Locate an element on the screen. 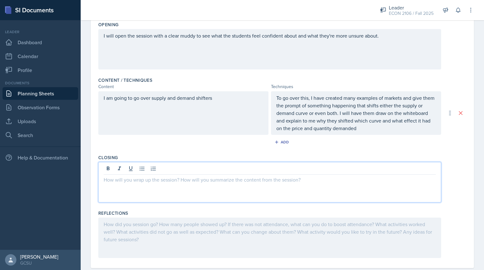  button: Add is located at coordinates (282, 142).